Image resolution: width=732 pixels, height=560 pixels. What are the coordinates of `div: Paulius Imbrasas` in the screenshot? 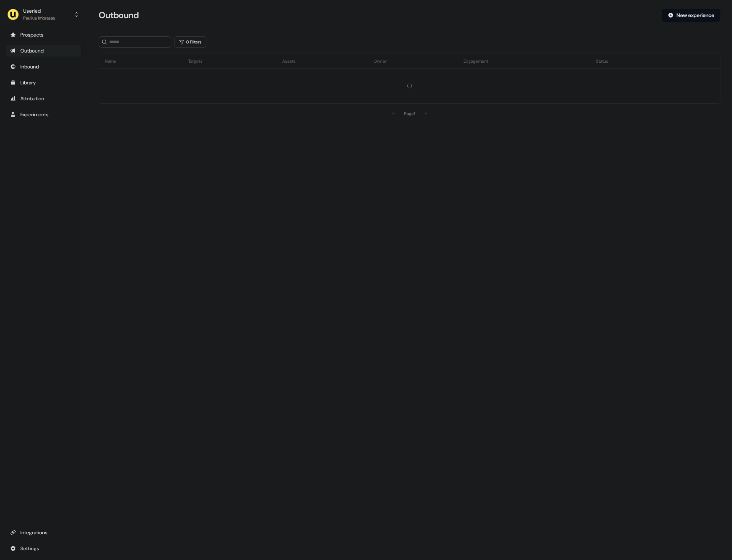 It's located at (39, 18).